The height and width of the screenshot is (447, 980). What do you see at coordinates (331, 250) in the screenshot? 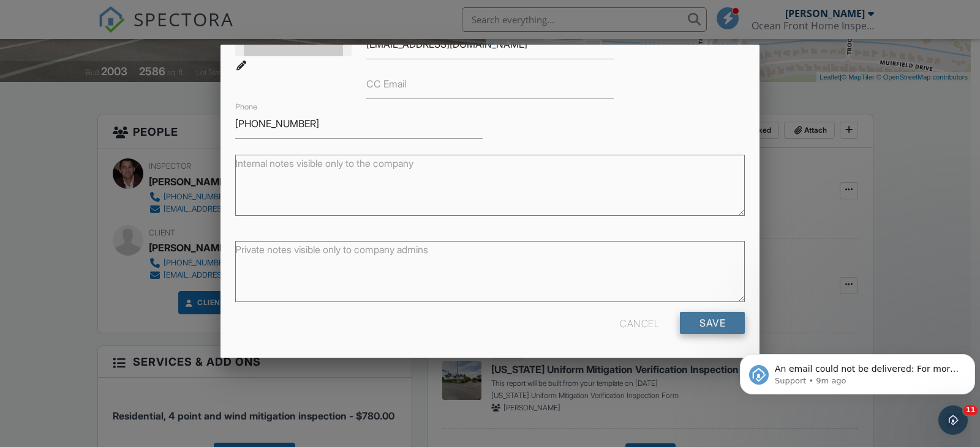
I see `label: Private notes visible only to company admins` at bounding box center [331, 250].